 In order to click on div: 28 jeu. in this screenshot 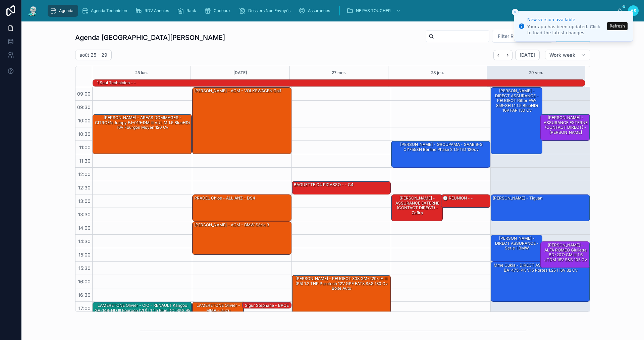, I will do `click(437, 73)`.